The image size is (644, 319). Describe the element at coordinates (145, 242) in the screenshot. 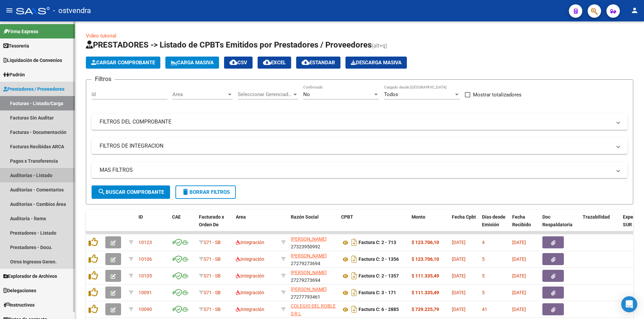

I see `span: 10123` at that location.